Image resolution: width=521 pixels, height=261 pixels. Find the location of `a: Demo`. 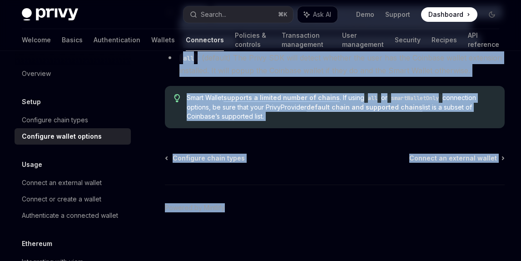

a: Demo is located at coordinates (365, 15).